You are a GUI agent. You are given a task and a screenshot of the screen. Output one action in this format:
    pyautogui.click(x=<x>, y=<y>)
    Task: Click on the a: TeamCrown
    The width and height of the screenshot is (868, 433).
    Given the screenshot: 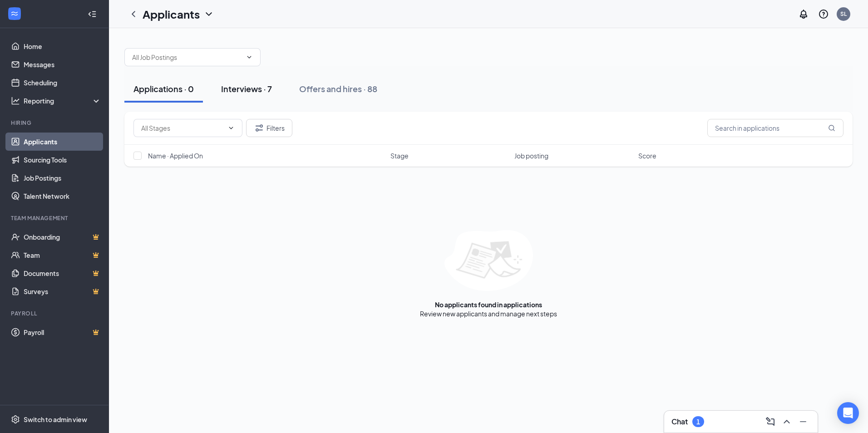 What is the action you would take?
    pyautogui.click(x=62, y=255)
    